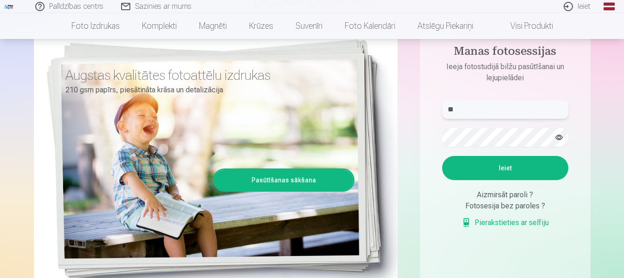 The width and height of the screenshot is (624, 278). Describe the element at coordinates (9, 6) in the screenshot. I see `img: /fa1` at that location.